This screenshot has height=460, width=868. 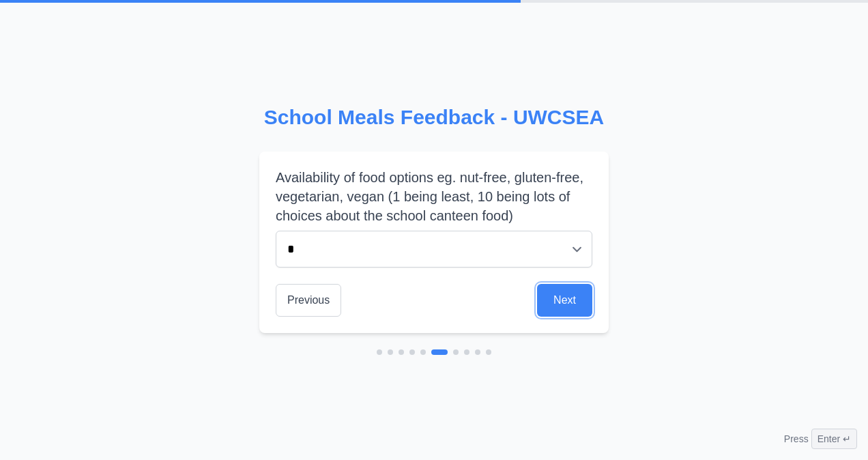 I want to click on div: Press, so click(x=821, y=439).